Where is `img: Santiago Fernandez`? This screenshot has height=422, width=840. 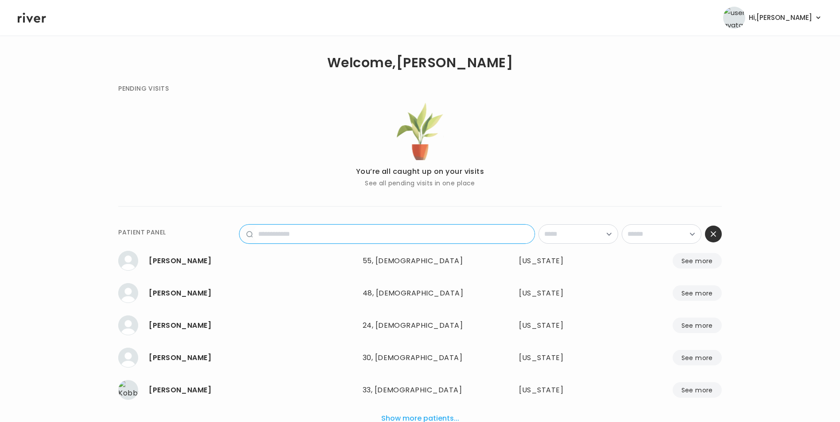
img: Santiago Fernandez is located at coordinates (128, 325).